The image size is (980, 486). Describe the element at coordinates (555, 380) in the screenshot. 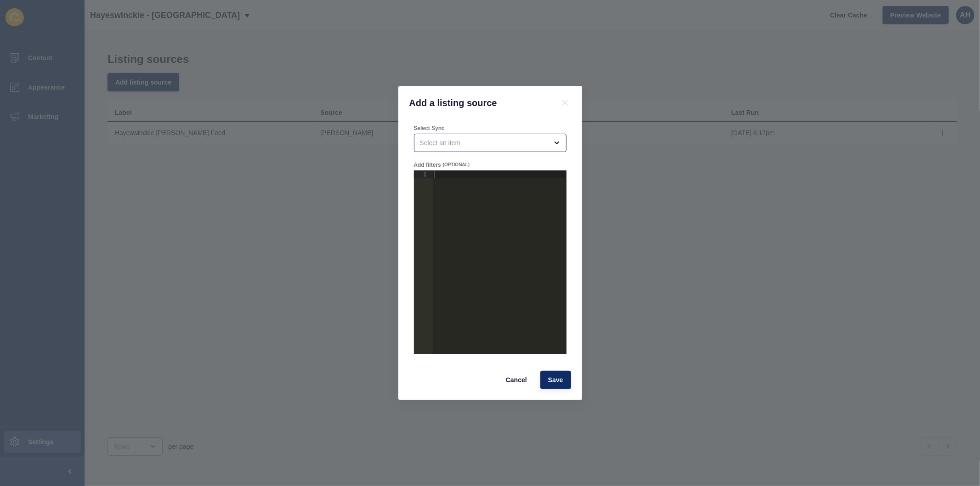

I see `span: Save` at that location.